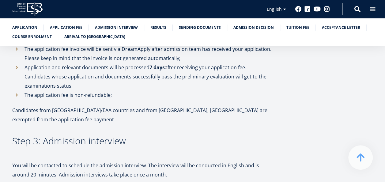  I want to click on li: The application fee is non-refundable;, so click(142, 95).